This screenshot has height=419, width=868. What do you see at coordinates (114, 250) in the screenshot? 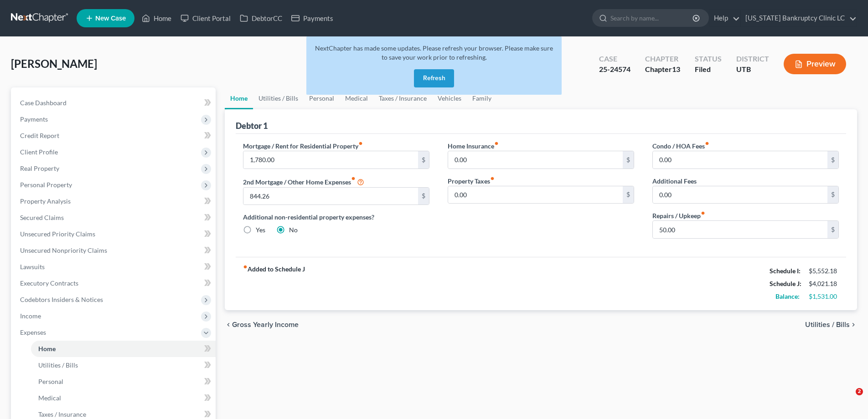
I see `a: Unsecured Nonpriority Claims` at bounding box center [114, 250].